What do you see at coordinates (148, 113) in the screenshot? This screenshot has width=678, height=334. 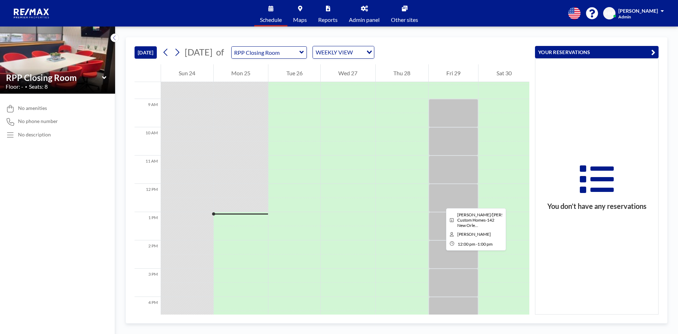 I see `div: 9 AM` at bounding box center [148, 113].